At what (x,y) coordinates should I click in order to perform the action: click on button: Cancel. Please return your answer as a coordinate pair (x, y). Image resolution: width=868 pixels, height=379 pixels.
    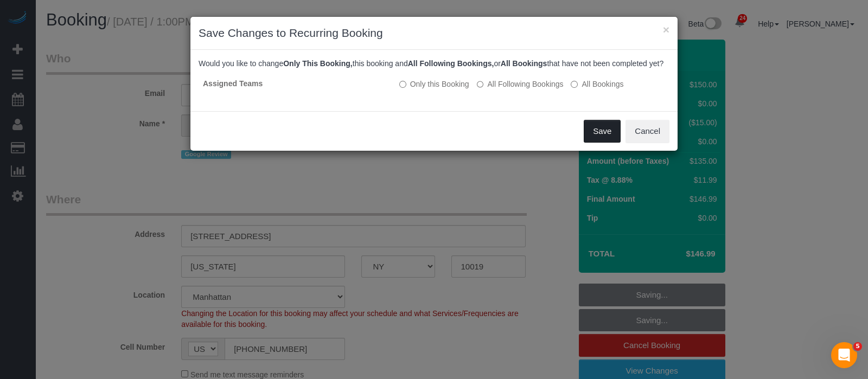
    Looking at the image, I should click on (647, 131).